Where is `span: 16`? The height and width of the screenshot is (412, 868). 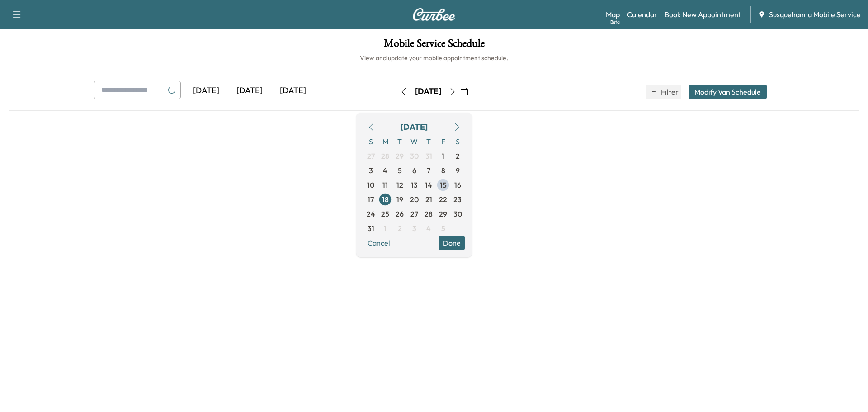 span: 16 is located at coordinates (458, 185).